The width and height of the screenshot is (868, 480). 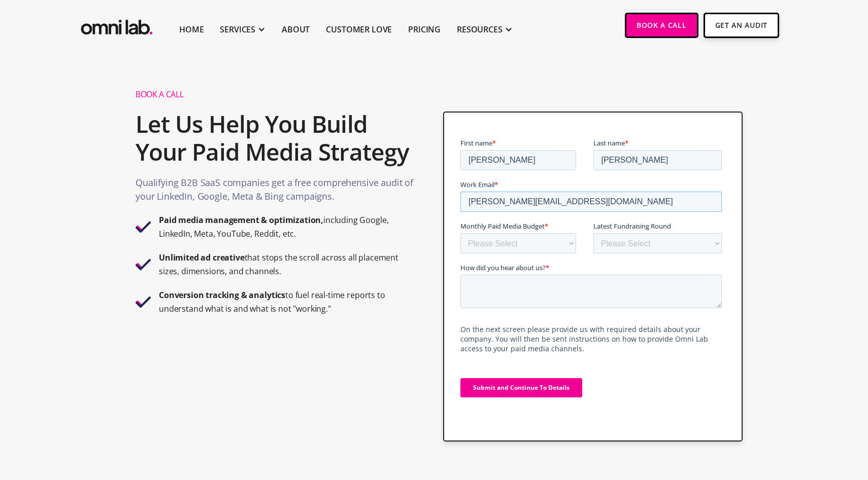 What do you see at coordinates (359, 30) in the screenshot?
I see `a: Customer Love` at bounding box center [359, 30].